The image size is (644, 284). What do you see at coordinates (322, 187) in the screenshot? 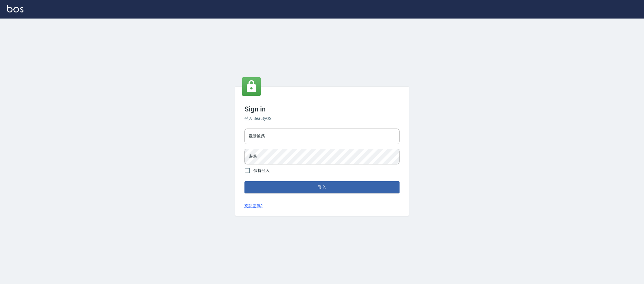
I see `button: 登入` at bounding box center [322, 187].